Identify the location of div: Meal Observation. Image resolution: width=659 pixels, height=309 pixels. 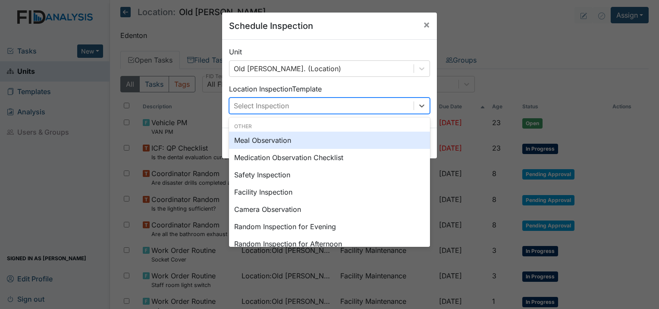
(330, 140).